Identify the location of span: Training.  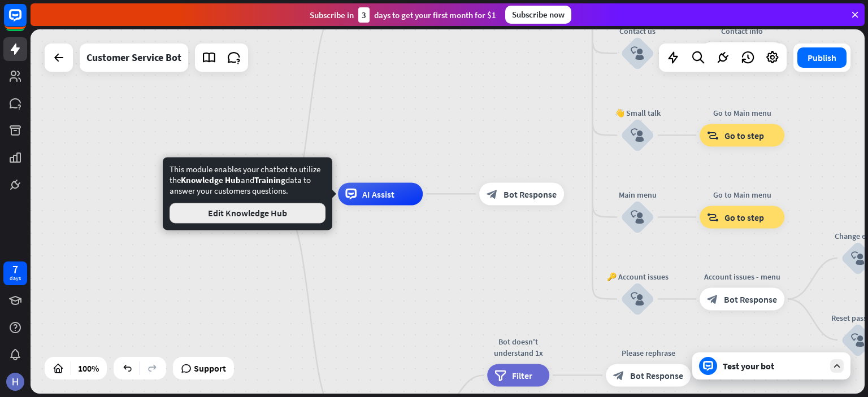
(269, 179).